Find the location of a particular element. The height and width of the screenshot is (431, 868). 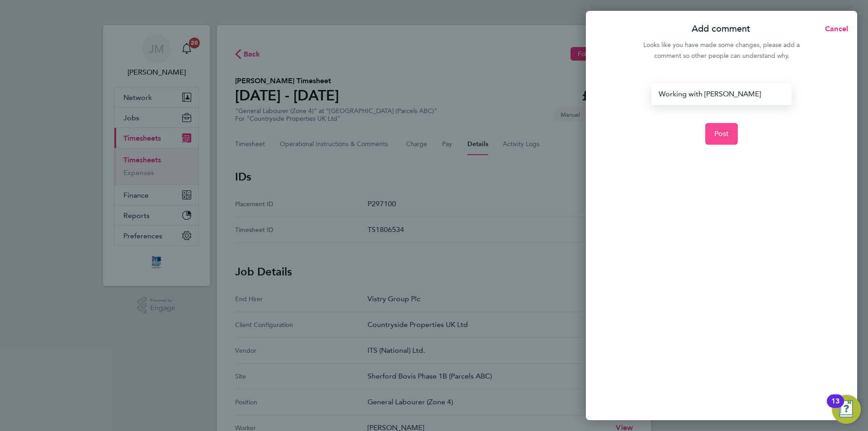

div: 13 is located at coordinates (835, 407).